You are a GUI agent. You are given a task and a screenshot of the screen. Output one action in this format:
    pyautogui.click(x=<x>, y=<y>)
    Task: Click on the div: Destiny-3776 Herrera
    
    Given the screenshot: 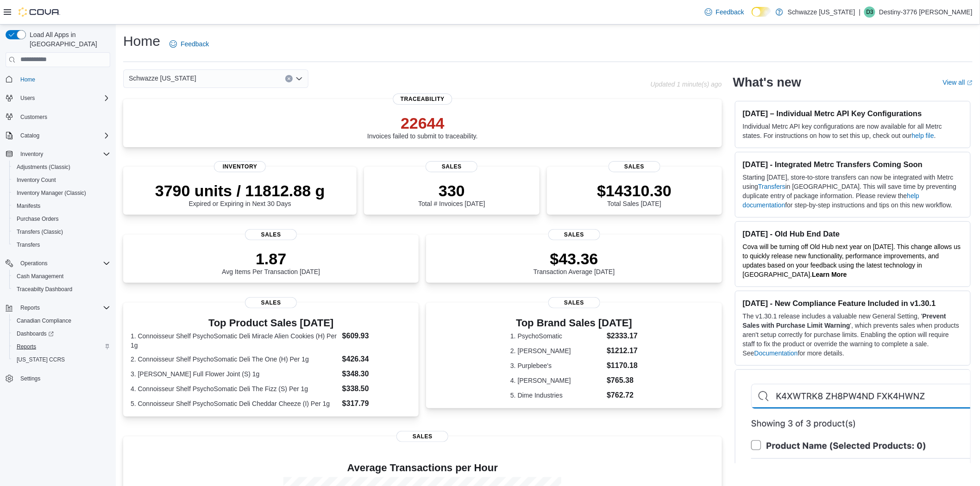 What is the action you would take?
    pyautogui.click(x=870, y=12)
    